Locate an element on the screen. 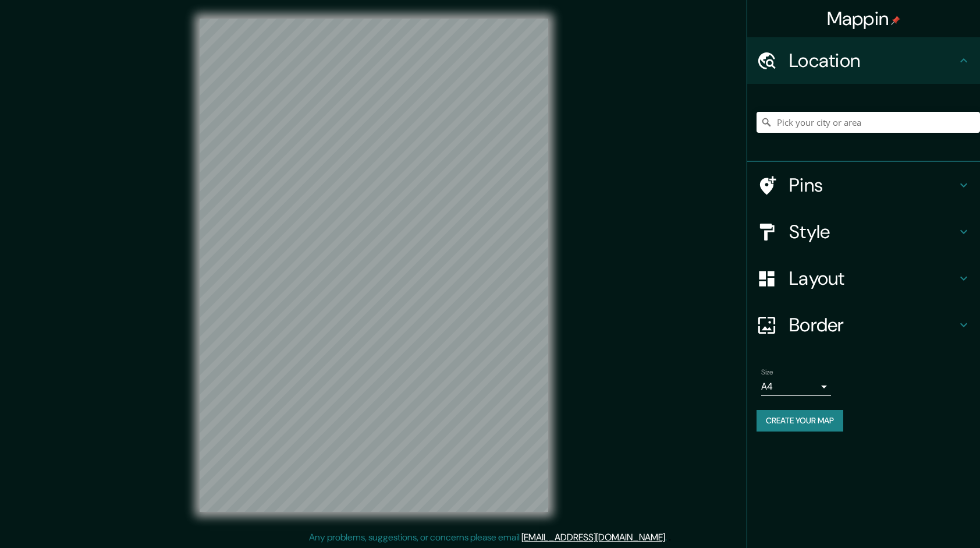  label: Size is located at coordinates (768, 372).